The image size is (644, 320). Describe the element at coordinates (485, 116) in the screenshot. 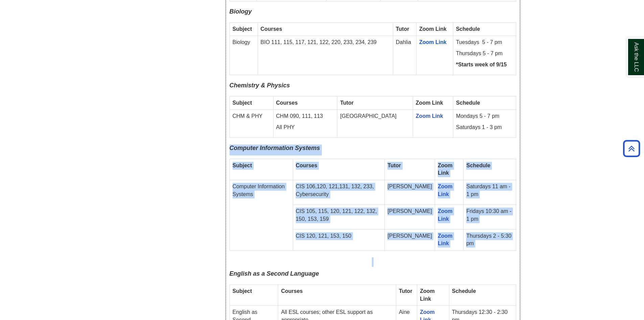

I see `p: Mondays 5 - 7 pm` at that location.